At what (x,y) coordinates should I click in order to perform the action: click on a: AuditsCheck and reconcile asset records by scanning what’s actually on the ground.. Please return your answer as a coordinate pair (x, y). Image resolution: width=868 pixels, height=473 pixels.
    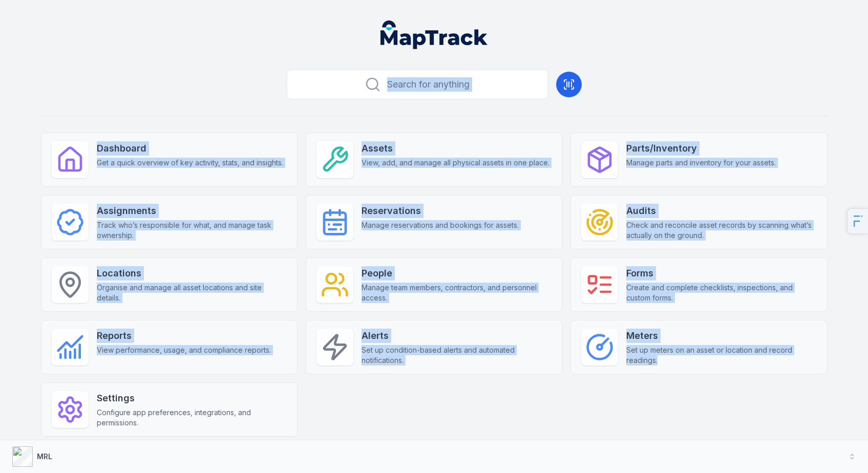
    Looking at the image, I should click on (698, 222).